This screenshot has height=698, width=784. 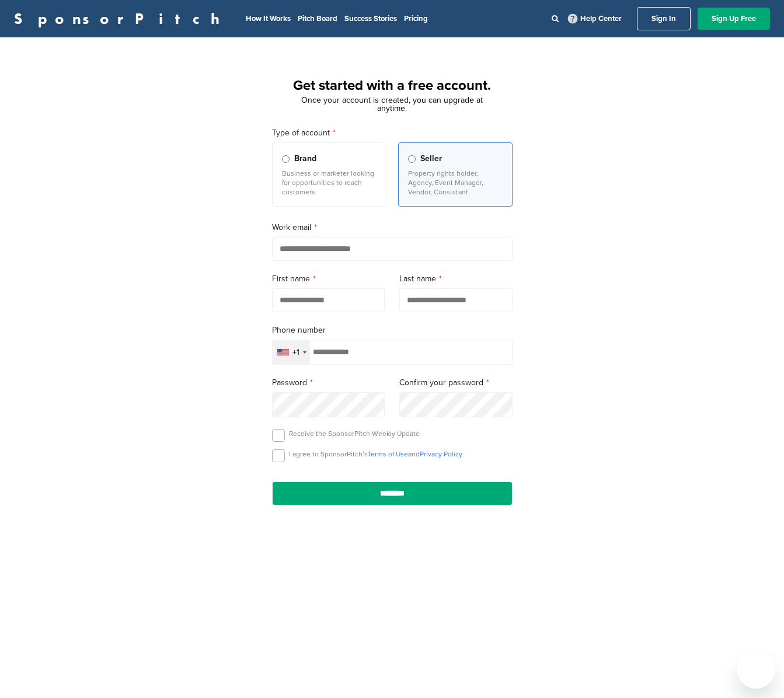 What do you see at coordinates (392, 86) in the screenshot?
I see `h1: Get started with a free account.` at bounding box center [392, 86].